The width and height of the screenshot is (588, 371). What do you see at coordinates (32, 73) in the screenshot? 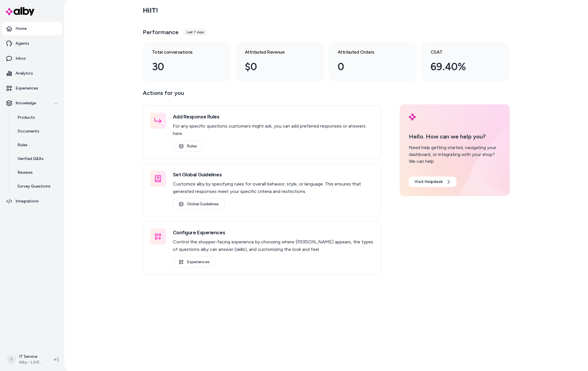
I see `a: Analytics` at bounding box center [32, 73].